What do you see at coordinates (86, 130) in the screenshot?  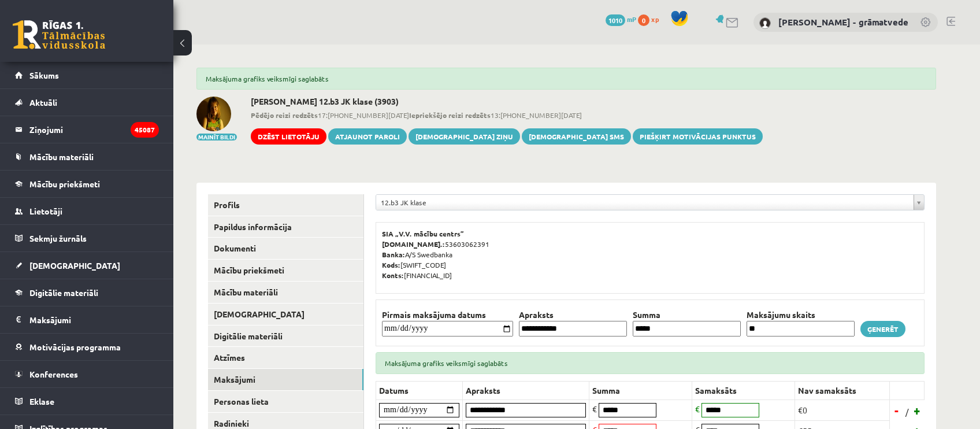 I see `a: Ziņojumi45087` at bounding box center [86, 130].